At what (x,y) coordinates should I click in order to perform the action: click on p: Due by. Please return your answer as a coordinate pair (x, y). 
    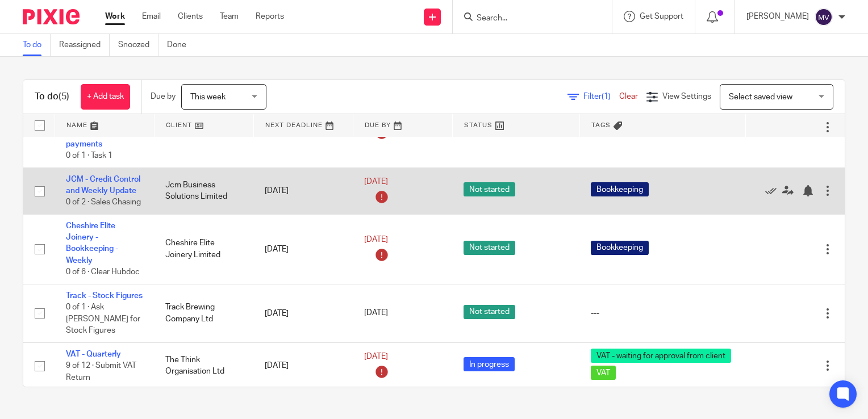
    Looking at the image, I should click on (163, 97).